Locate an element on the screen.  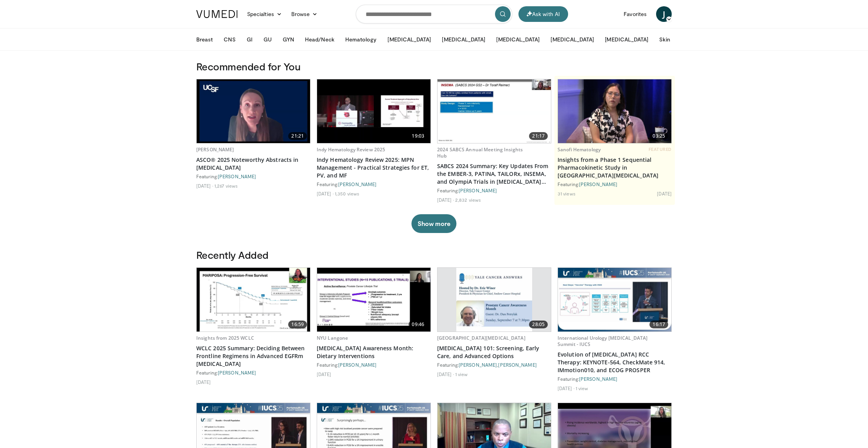
img: 3d9d22fd-0cff-4266-94b4-85ed3e18f7c3.620x360_q85_upscale.jpg is located at coordinates (254, 111).